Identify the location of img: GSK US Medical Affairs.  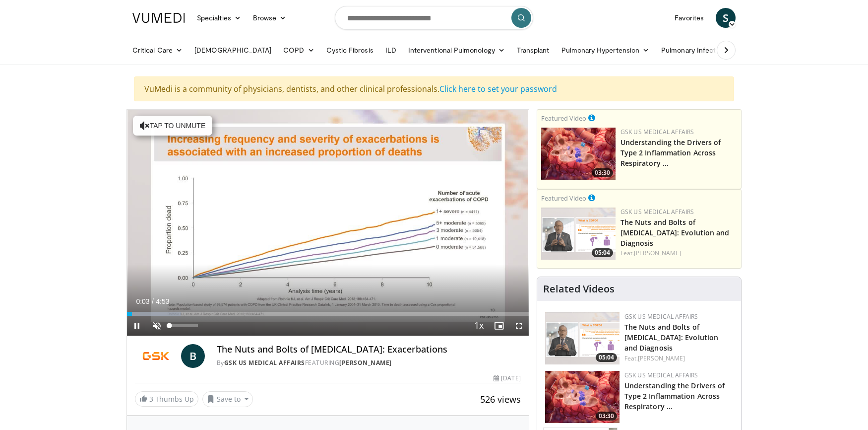
(156, 356).